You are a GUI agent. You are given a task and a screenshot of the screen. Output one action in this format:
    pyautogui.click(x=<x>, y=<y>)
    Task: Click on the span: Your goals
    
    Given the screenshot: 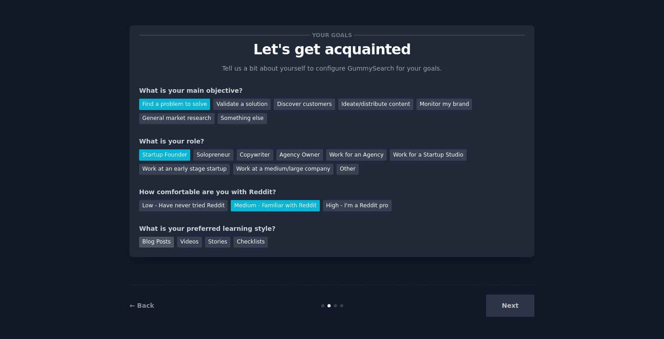 What is the action you would take?
    pyautogui.click(x=332, y=35)
    